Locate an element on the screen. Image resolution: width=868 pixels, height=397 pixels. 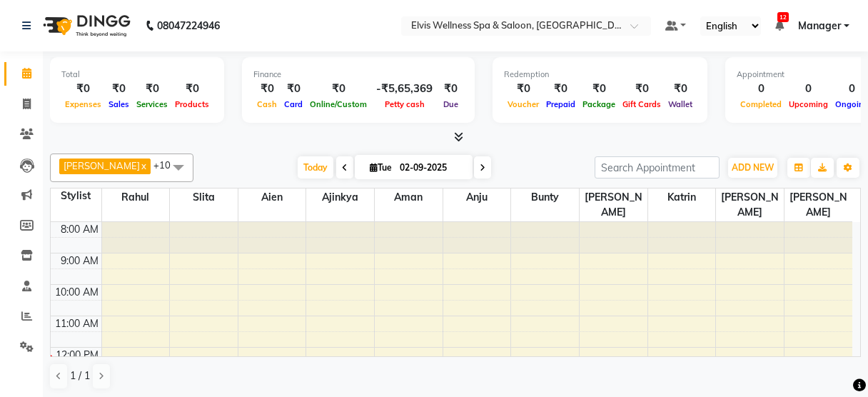
div: Stylist is located at coordinates (75, 196).